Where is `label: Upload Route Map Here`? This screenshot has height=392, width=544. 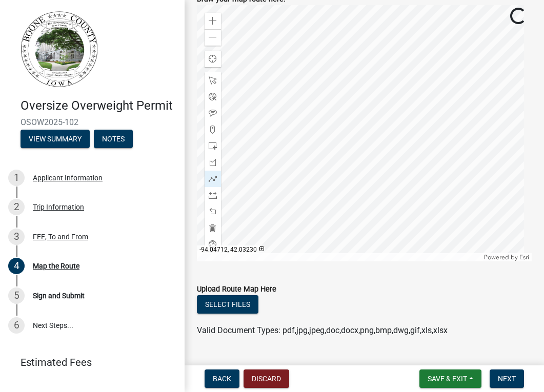 label: Upload Route Map Here is located at coordinates (236, 290).